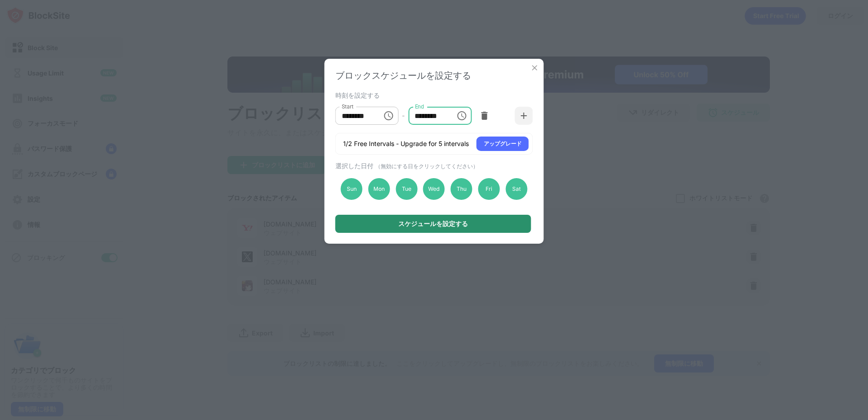 The image size is (868, 420). Describe the element at coordinates (433, 224) in the screenshot. I see `div: スケジュールを設定する` at that location.